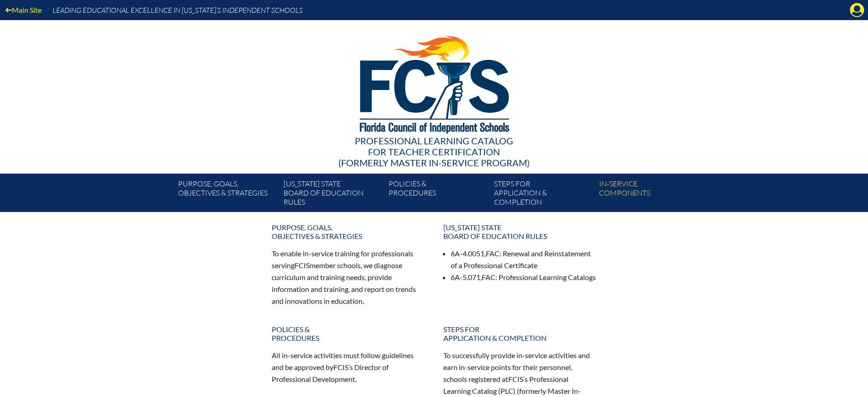 The width and height of the screenshot is (868, 397). Describe the element at coordinates (434, 82) in the screenshot. I see `img: FCISlogo221.eps` at that location.